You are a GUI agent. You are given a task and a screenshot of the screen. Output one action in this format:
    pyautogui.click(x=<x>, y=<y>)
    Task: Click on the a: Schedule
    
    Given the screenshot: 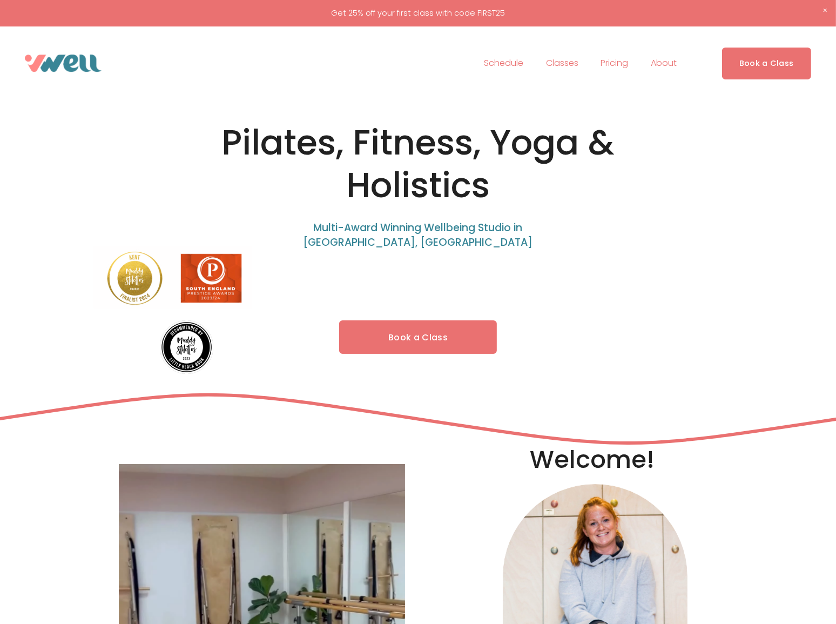 What is the action you would take?
    pyautogui.click(x=504, y=63)
    